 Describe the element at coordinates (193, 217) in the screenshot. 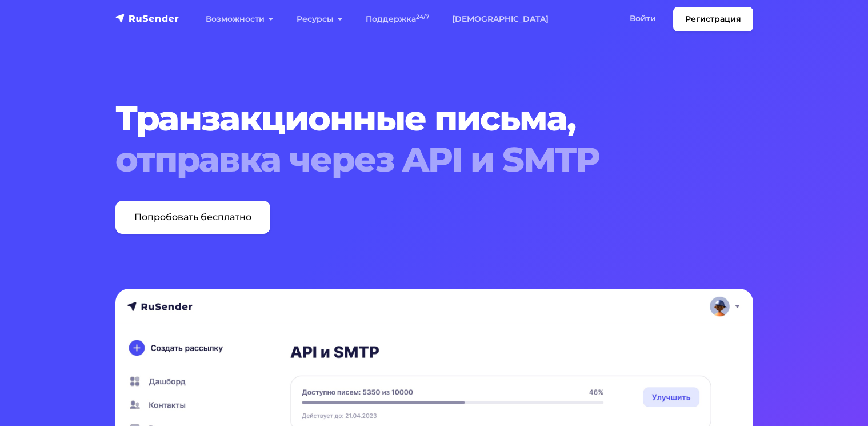

I see `a: Попробовать бесплатно` at that location.